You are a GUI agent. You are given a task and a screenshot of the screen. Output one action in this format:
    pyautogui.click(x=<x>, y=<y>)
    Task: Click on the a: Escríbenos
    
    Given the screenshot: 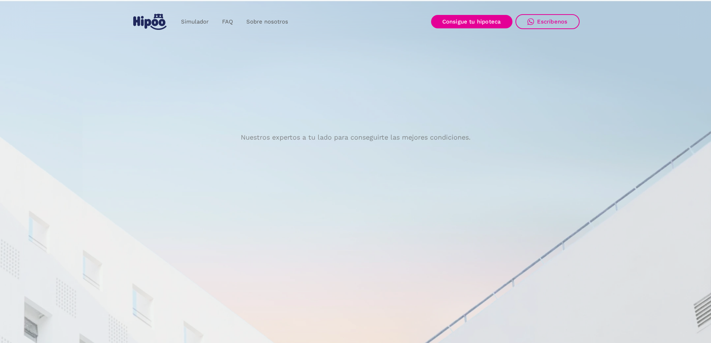 What is the action you would take?
    pyautogui.click(x=547, y=22)
    